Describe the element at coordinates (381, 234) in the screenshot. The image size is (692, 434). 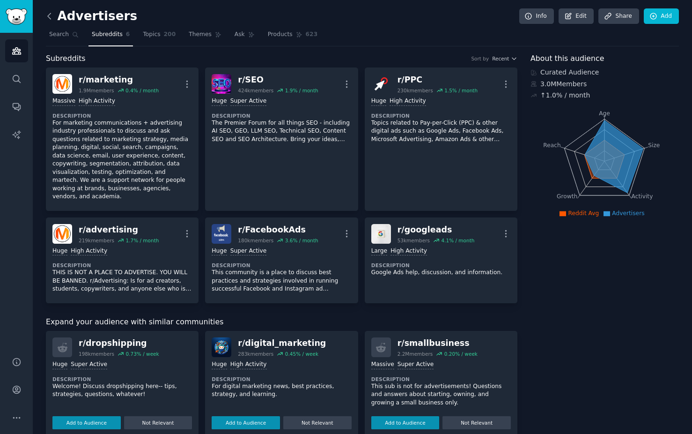
I see `img: googleads` at that location.